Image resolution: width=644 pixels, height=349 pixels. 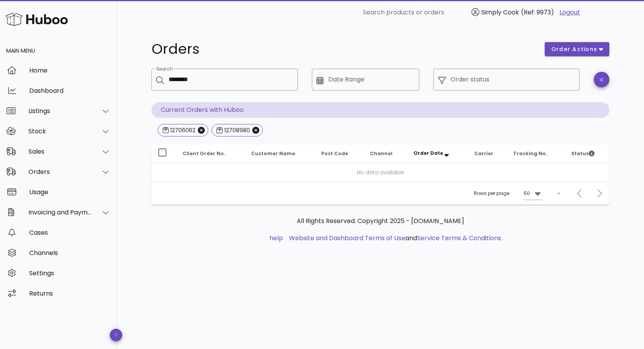 I want to click on span: Order Date, so click(x=428, y=153).